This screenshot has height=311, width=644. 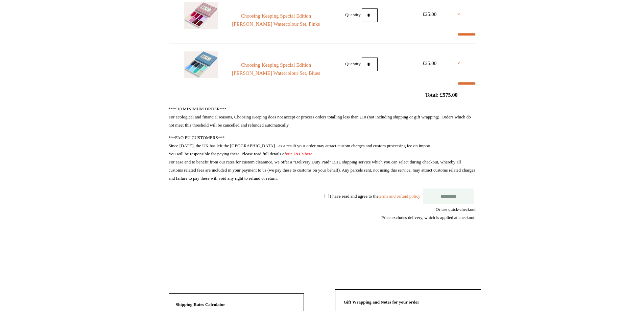 What do you see at coordinates (201, 304) in the screenshot?
I see `strong: Shipping Rates Calculator` at bounding box center [201, 304].